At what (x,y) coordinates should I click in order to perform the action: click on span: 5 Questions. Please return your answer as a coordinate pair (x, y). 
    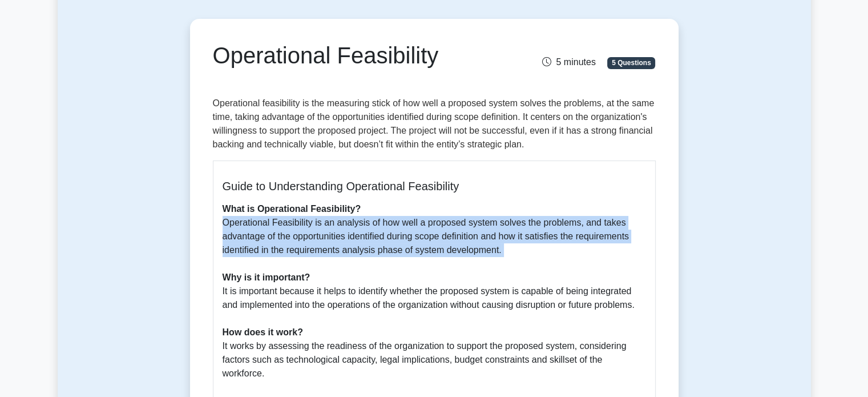
    Looking at the image, I should click on (631, 63).